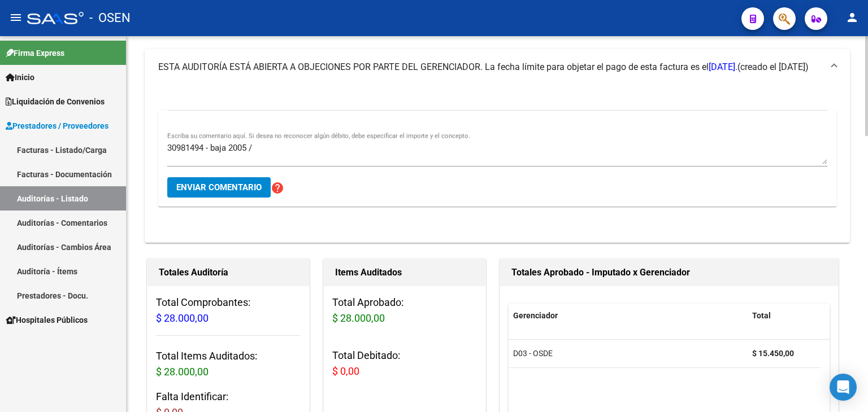 The height and width of the screenshot is (412, 868). What do you see at coordinates (228, 364) in the screenshot?
I see `h3: Total Items Auditados:` at bounding box center [228, 364].